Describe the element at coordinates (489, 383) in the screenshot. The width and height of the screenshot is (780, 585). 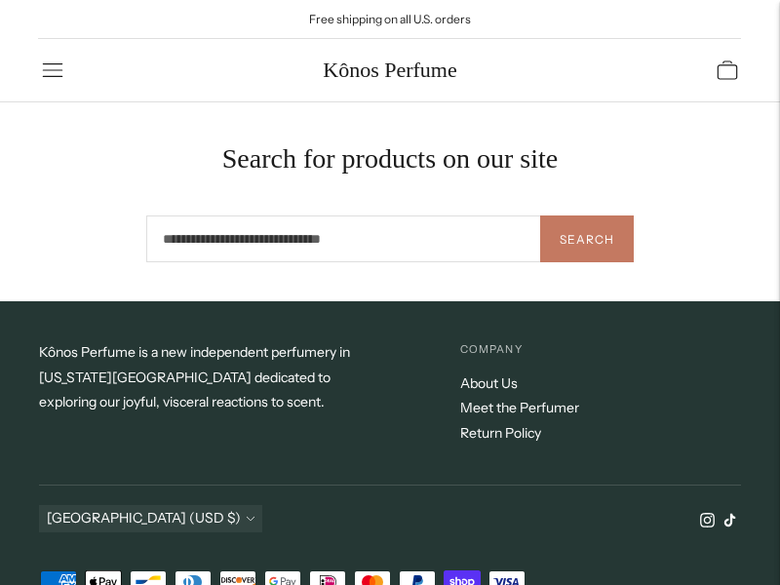
I see `a: About Us` at that location.